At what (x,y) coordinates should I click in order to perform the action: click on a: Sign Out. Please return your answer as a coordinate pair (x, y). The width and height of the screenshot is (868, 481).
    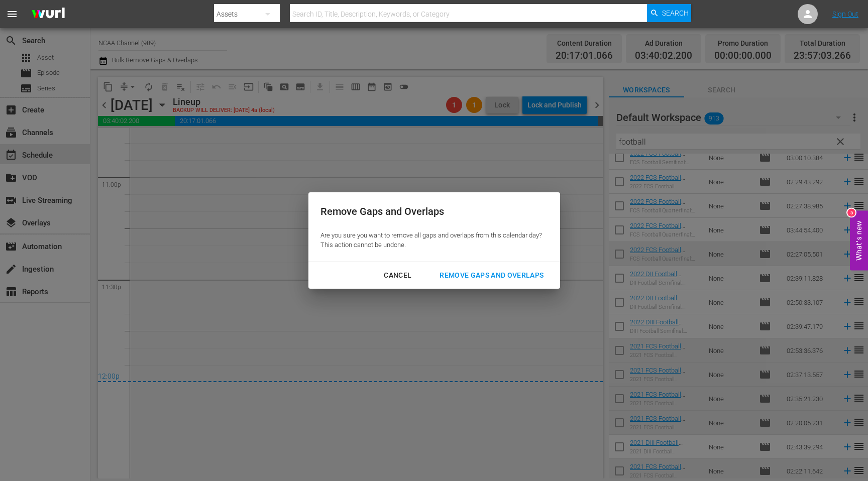
    Looking at the image, I should click on (846, 14).